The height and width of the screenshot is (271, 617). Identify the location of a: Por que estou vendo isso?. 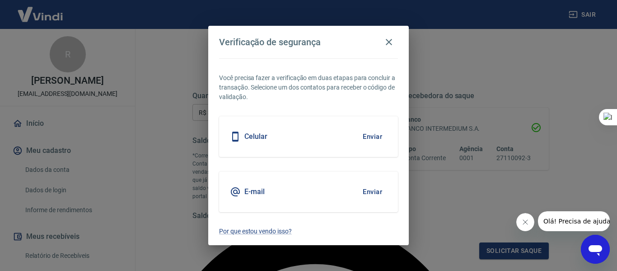
(308, 231).